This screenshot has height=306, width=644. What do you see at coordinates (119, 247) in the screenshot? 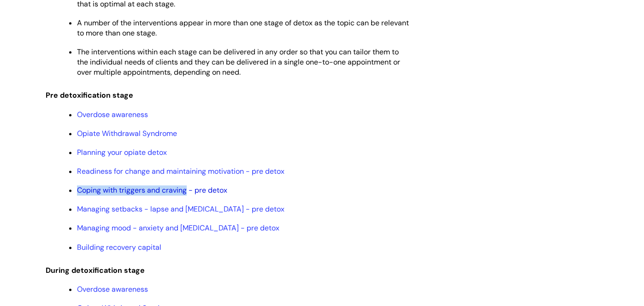
I see `a: Building recovery capital` at bounding box center [119, 247].